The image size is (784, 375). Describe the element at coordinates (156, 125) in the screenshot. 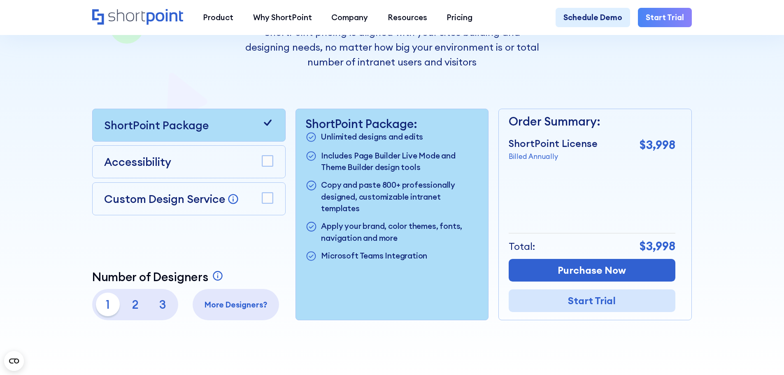

I see `p: ShortPoint Package` at that location.